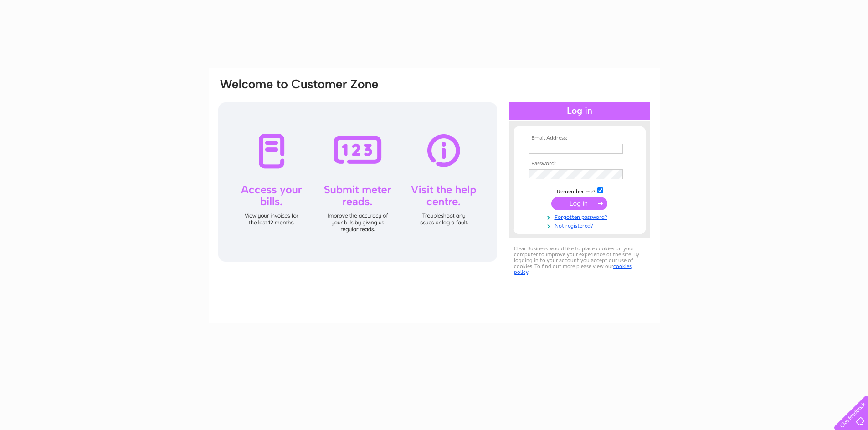  What do you see at coordinates (579, 164) in the screenshot?
I see `th: Password:` at bounding box center [579, 164].